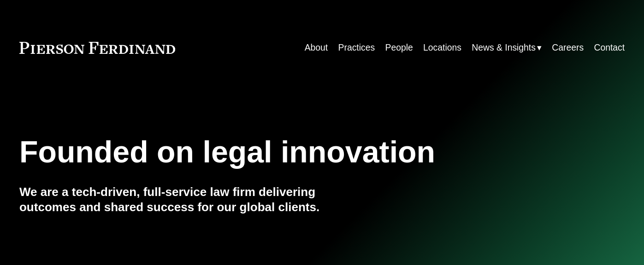 The height and width of the screenshot is (265, 644). Describe the element at coordinates (506, 48) in the screenshot. I see `a: folder dropdown` at that location.